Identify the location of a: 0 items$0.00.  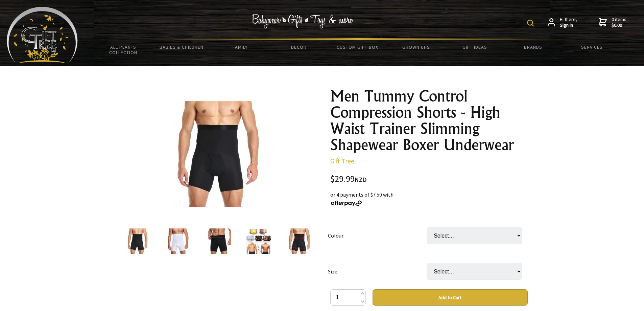
(612, 22).